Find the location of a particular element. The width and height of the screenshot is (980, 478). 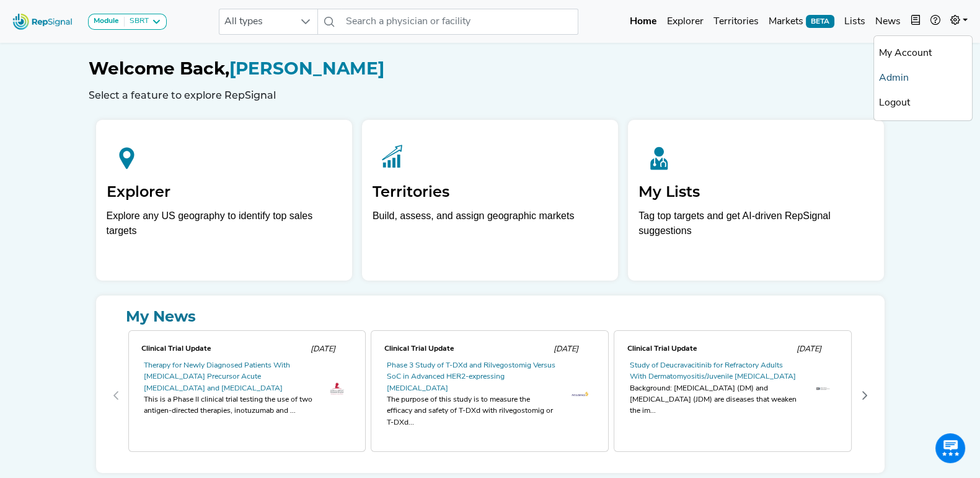

p: Tag top targets and get AI-driven RepSignal suggestions is located at coordinates (756, 226).